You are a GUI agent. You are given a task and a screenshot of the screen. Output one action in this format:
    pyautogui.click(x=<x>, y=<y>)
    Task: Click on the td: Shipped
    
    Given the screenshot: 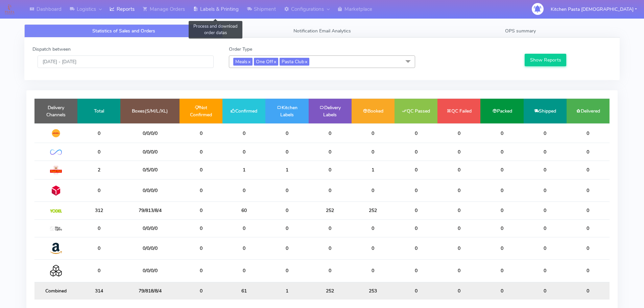 What is the action you would take?
    pyautogui.click(x=545, y=111)
    